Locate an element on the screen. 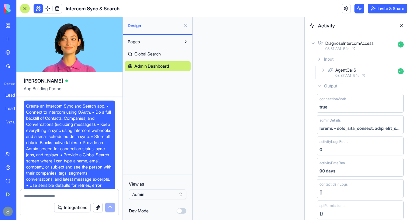  img: logo is located at coordinates (23, 9).